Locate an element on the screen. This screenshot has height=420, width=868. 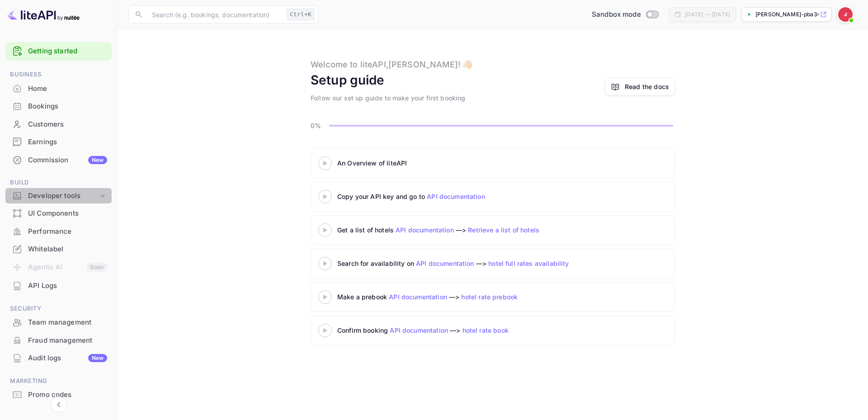
div: CommissionNew is located at coordinates (59, 160).